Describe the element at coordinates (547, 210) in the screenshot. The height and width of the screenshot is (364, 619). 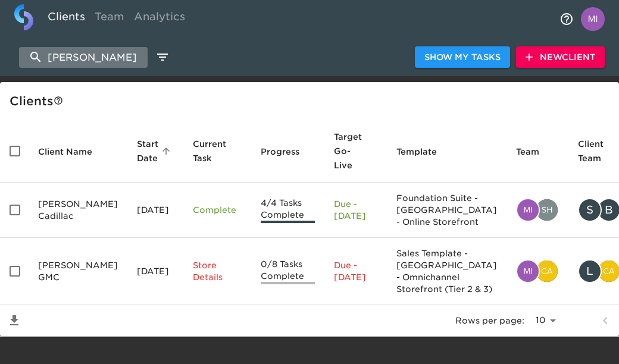
I see `img: shresta.mandala@cdk.com` at that location.